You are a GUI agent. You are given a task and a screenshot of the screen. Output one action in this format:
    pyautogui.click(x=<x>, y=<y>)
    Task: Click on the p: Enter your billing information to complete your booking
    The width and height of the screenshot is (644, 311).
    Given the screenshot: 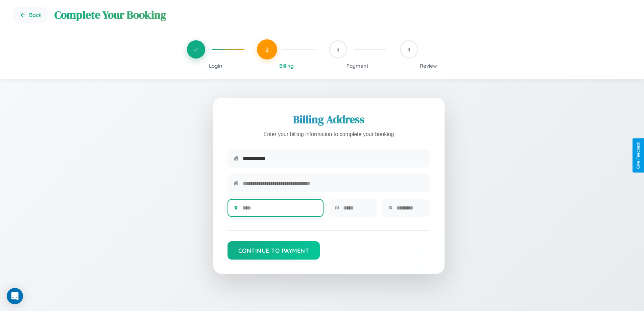 What is the action you would take?
    pyautogui.click(x=329, y=134)
    